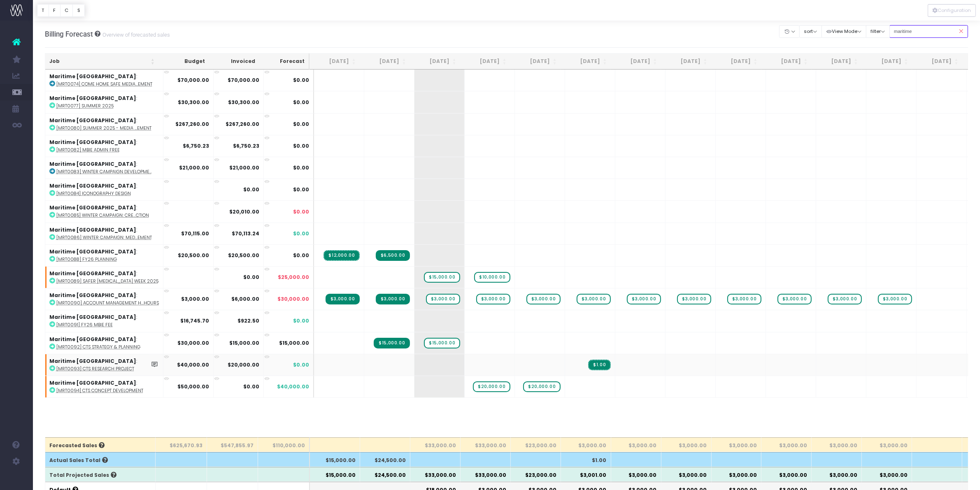 The width and height of the screenshot is (980, 490). I want to click on th: Jun 26: activate to sort column ascending, so click(886, 61).